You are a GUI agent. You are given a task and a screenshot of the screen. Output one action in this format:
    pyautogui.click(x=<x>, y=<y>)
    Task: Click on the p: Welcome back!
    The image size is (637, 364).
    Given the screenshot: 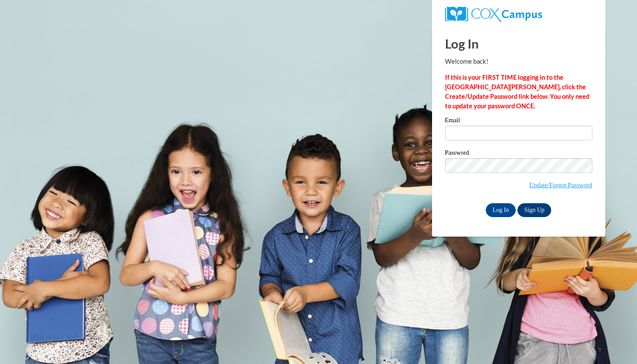 What is the action you would take?
    pyautogui.click(x=518, y=62)
    